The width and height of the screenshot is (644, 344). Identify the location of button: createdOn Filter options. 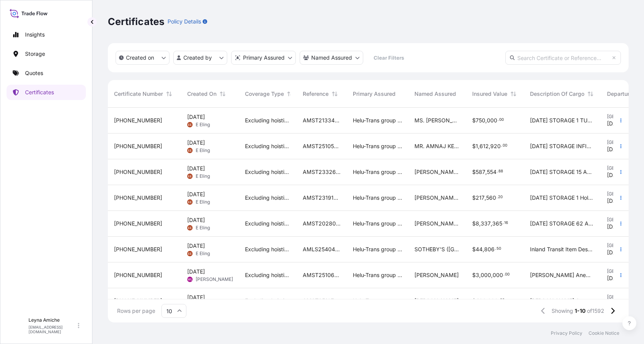
(143, 58).